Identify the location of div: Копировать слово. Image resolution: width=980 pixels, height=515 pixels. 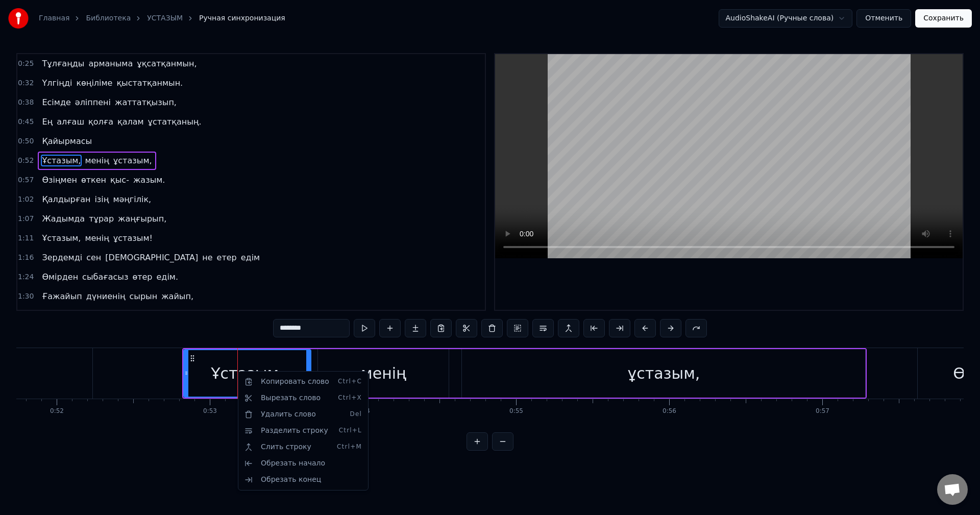
(303, 382).